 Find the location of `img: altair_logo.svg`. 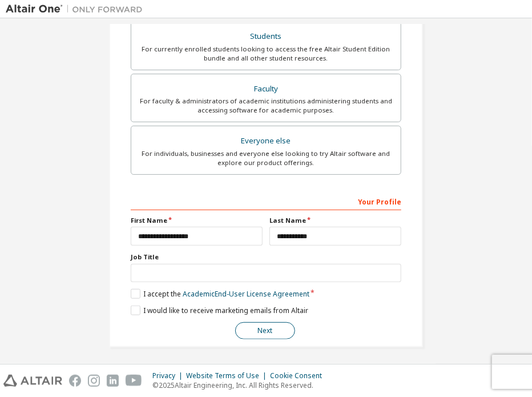

img: altair_logo.svg is located at coordinates (33, 381).